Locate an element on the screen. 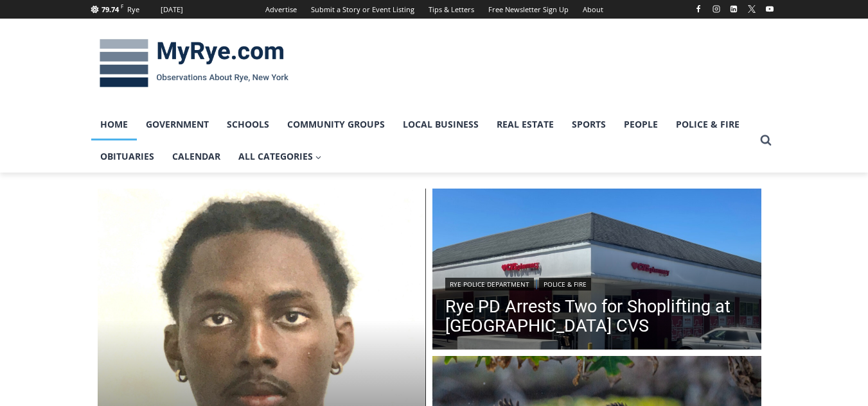  a: Obituaries is located at coordinates (127, 156).